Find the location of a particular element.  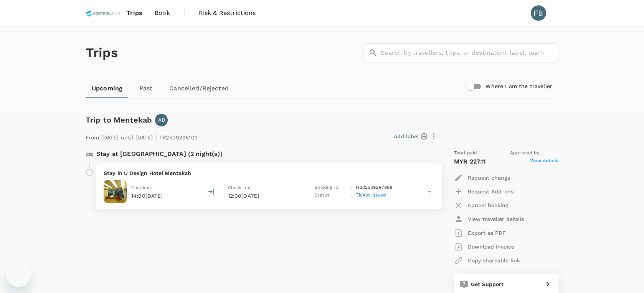

p: Status is located at coordinates (331, 196).